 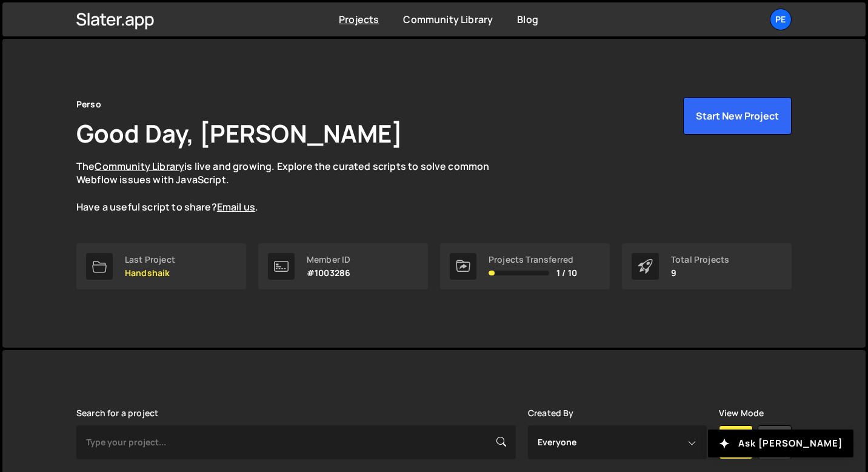 I want to click on a: Blog, so click(x=527, y=20).